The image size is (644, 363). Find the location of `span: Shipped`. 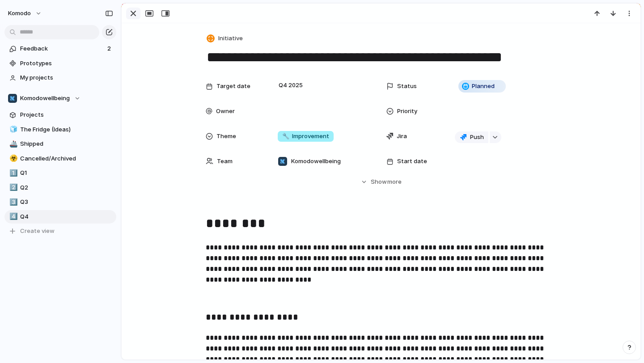

span: Shipped is located at coordinates (67, 144).